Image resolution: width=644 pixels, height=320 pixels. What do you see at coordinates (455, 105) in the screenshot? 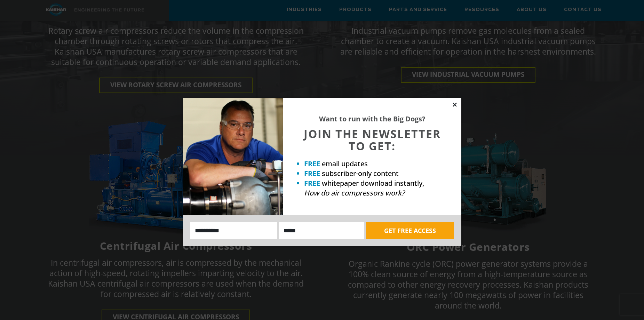
I see `button: Close` at bounding box center [455, 105].